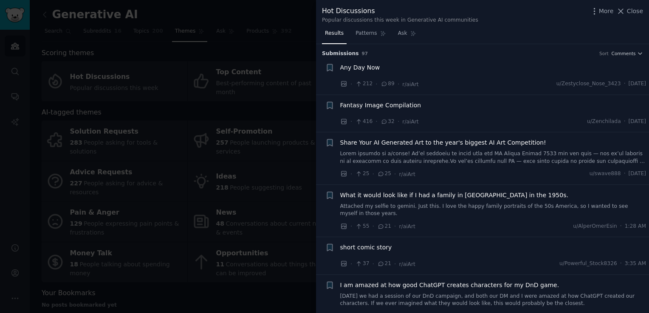 The image size is (649, 313). What do you see at coordinates (400, 20) in the screenshot?
I see `div: Popular discussions this week in Generative AI communities` at bounding box center [400, 20].